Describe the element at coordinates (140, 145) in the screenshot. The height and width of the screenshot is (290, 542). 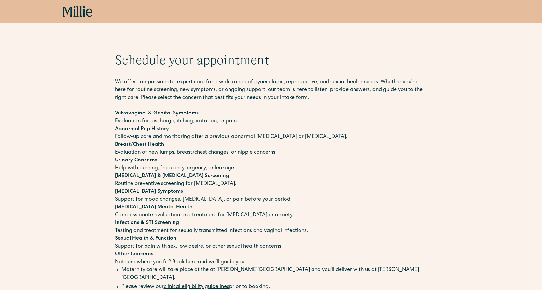
I see `strong: Breast/Chest Health` at that location.